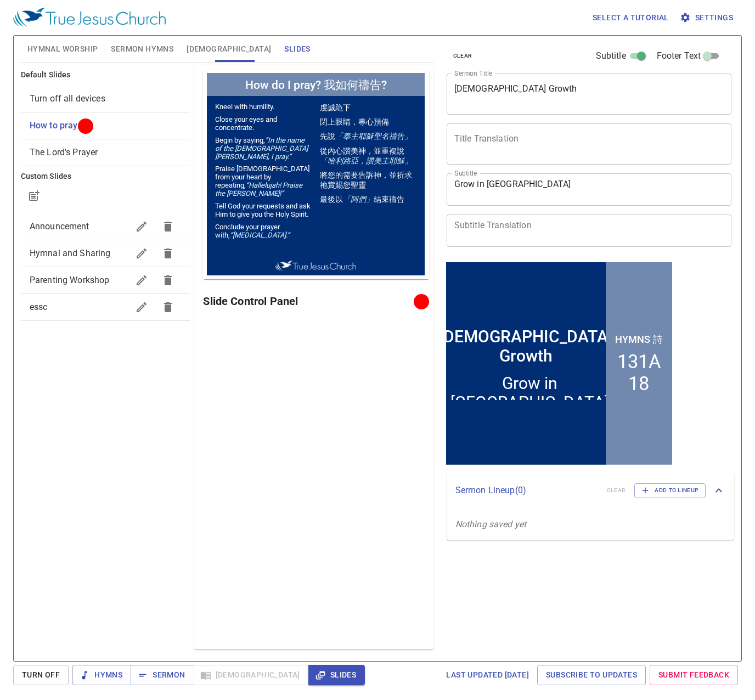 The width and height of the screenshot is (755, 700). Describe the element at coordinates (60, 162) in the screenshot. I see `p: Conclude your prayer with,` at that location.